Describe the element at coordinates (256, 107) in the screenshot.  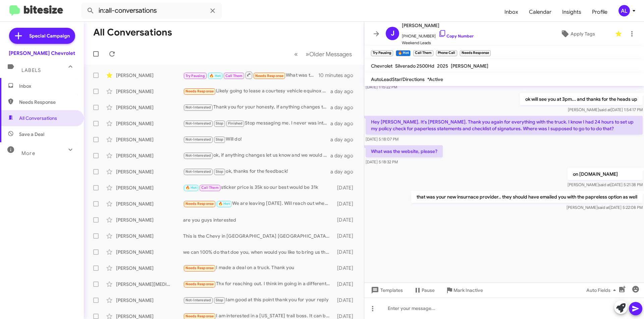
I see `div: Thank you for your honesty, if anything changes then we would be more than happy to assist you!` at that location.